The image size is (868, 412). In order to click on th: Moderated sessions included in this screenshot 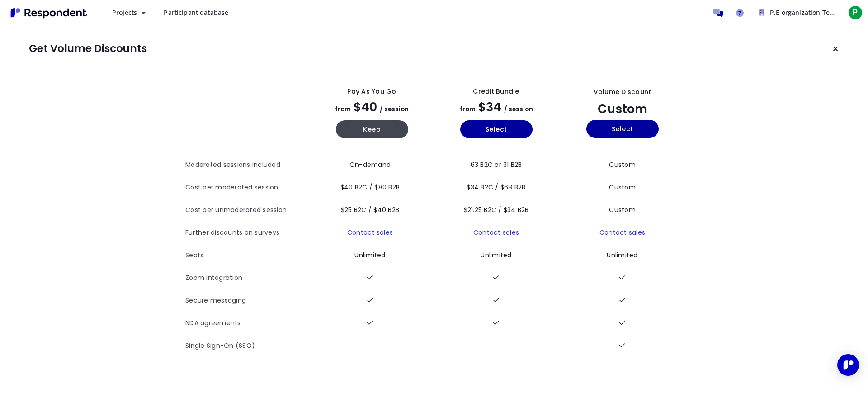, I will do `click(247, 165)`.